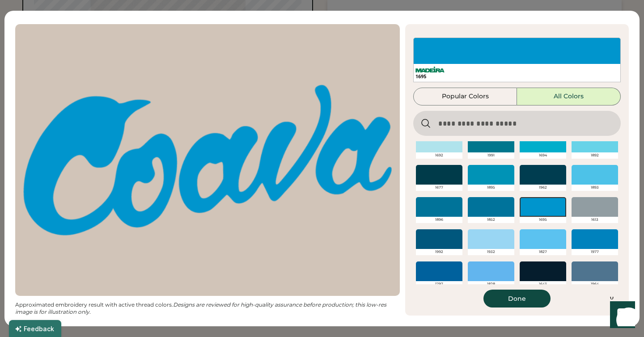  What do you see at coordinates (595, 220) in the screenshot?
I see `div: 1613` at bounding box center [595, 220].